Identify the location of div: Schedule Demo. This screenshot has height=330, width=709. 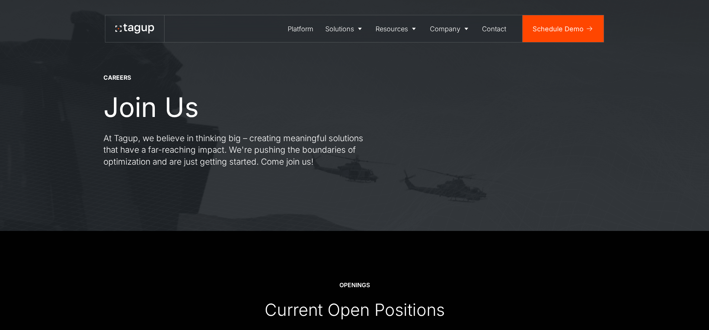
(558, 29).